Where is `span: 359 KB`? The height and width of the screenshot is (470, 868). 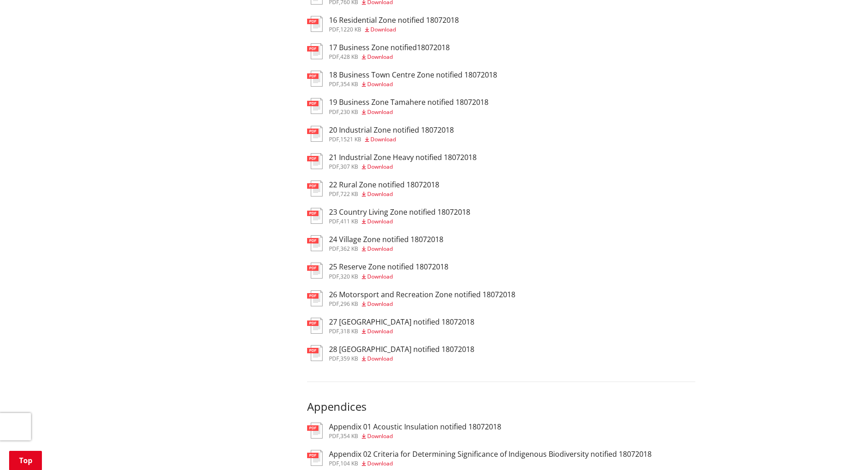
span: 359 KB is located at coordinates (349, 358).